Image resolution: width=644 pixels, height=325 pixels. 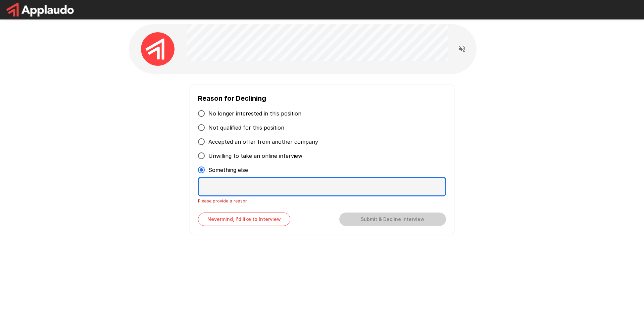 What do you see at coordinates (158, 49) in the screenshot?
I see `img: applaudo_avatar.png` at bounding box center [158, 49].